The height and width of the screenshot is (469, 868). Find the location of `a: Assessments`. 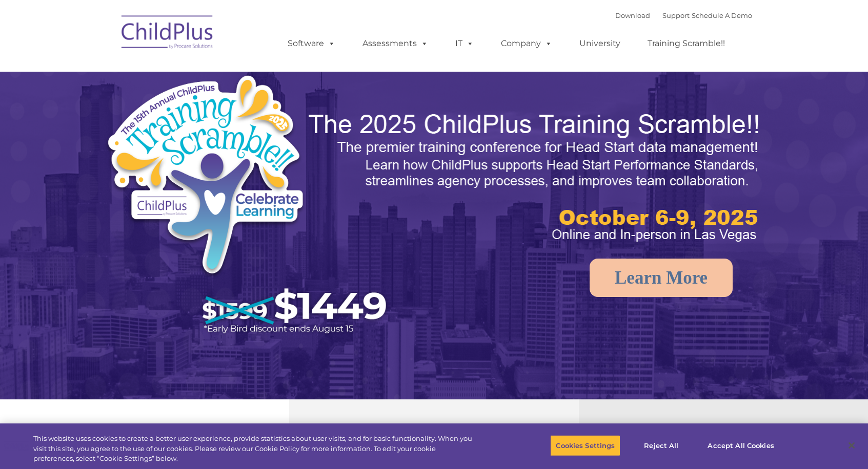

a: Assessments is located at coordinates (395, 44).